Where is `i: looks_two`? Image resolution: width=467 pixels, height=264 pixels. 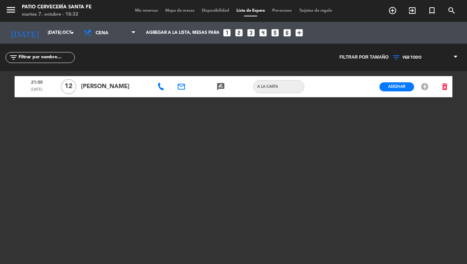
i: looks_two is located at coordinates (239, 33).